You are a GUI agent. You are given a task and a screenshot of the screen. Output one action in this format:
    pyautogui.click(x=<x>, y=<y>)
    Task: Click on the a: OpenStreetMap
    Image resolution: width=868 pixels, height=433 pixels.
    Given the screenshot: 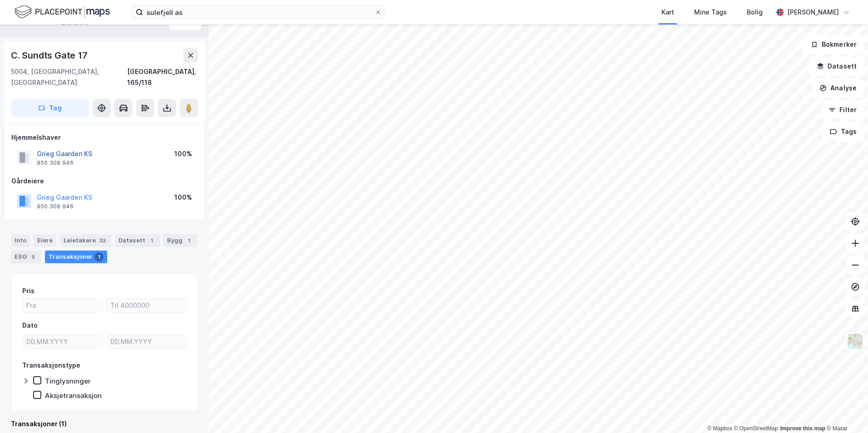 What is the action you would take?
    pyautogui.click(x=756, y=428)
    